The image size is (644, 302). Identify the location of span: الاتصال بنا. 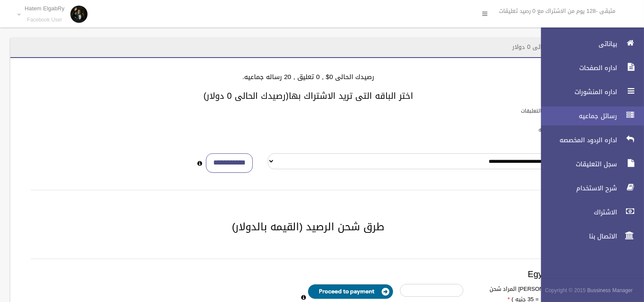
(577, 236).